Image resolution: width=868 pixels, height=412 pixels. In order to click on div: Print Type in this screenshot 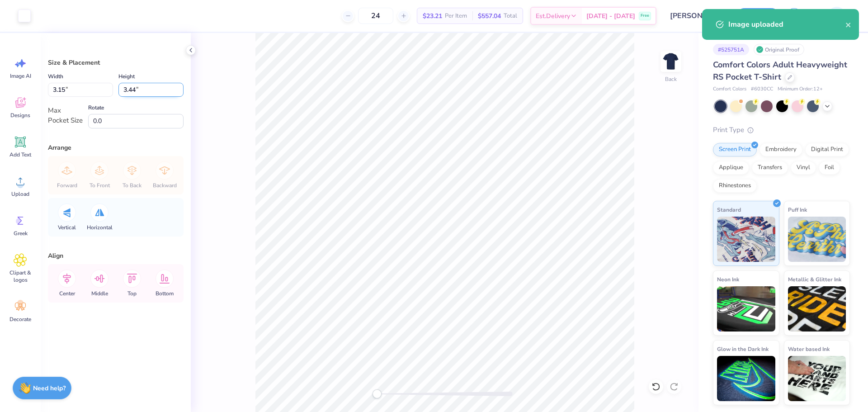, I will do `click(781, 130)`.